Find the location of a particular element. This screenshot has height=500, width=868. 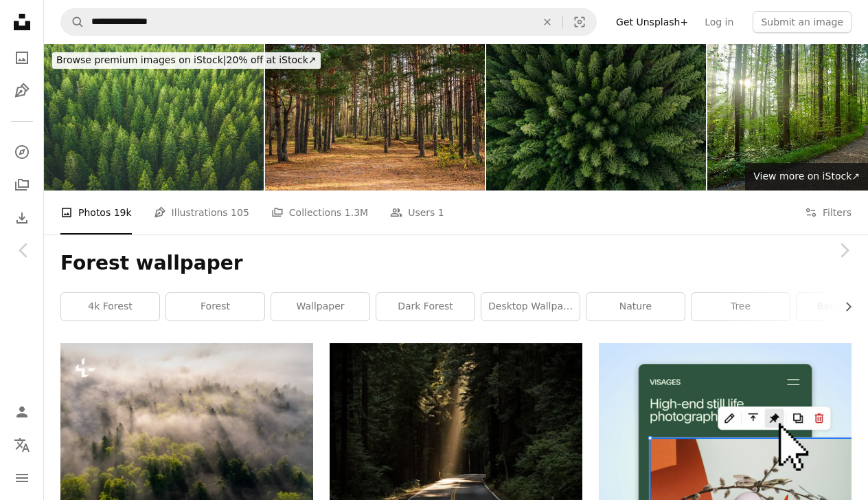

button: Visual search is located at coordinates (579, 22).